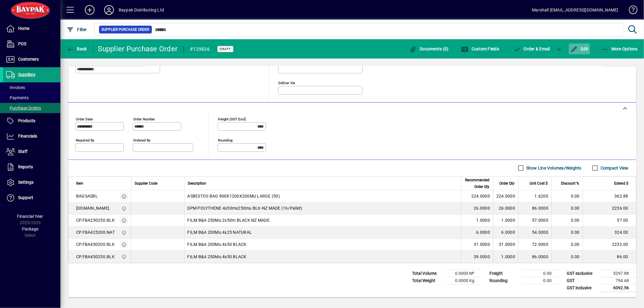 Image resolution: width=644 pixels, height=308 pixels. Describe the element at coordinates (570, 183) in the screenshot. I see `span: Discount %` at that location.